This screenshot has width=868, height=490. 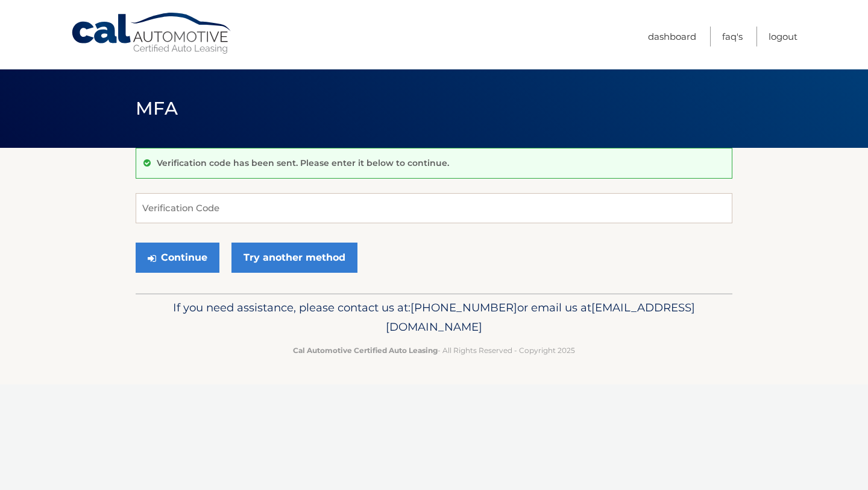 What do you see at coordinates (365, 350) in the screenshot?
I see `strong: Cal Automotive Certified Auto Leasing` at bounding box center [365, 350].